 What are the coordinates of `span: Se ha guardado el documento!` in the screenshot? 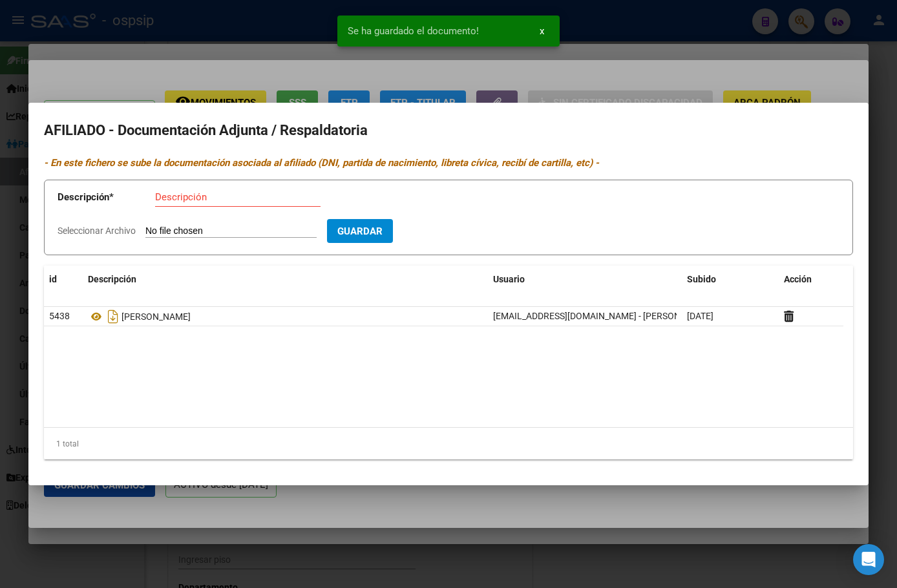 It's located at (413, 31).